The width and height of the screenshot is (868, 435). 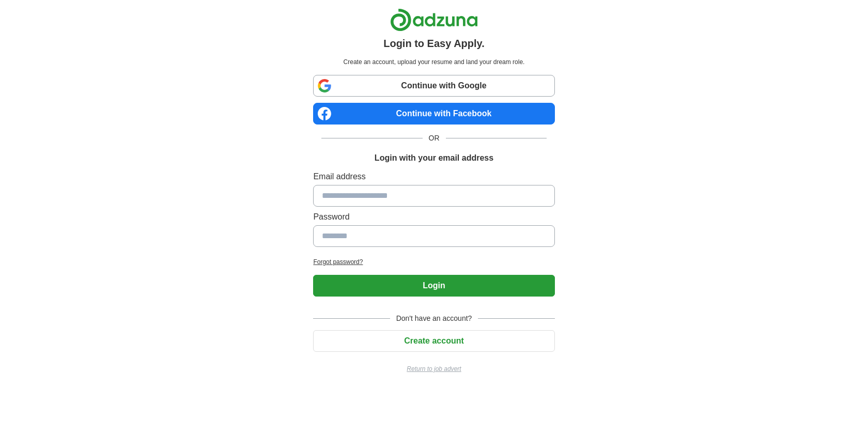 What do you see at coordinates (434, 20) in the screenshot?
I see `img: Adzuna logo` at bounding box center [434, 20].